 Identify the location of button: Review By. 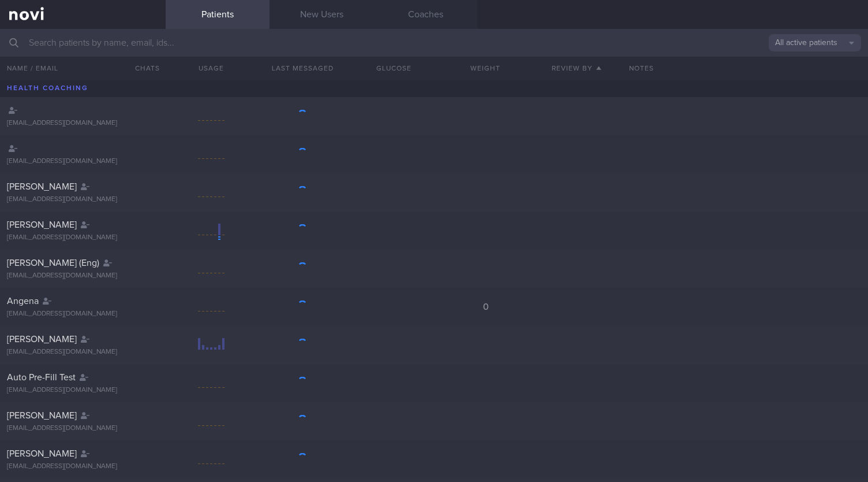
(577, 68).